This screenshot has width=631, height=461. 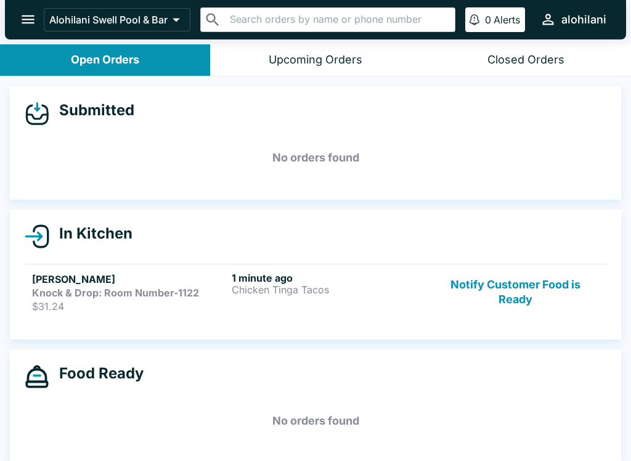 What do you see at coordinates (488, 20) in the screenshot?
I see `p: 0` at bounding box center [488, 20].